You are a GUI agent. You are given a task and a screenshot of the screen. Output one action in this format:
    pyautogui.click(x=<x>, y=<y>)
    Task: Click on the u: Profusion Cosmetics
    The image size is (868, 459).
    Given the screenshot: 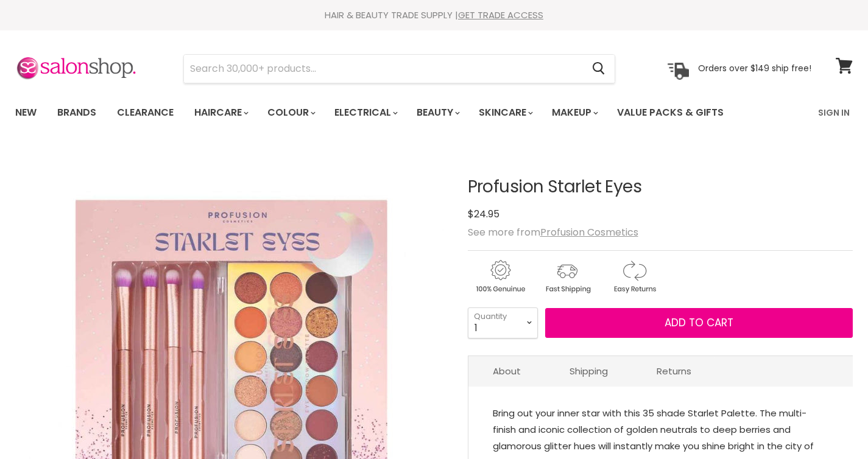 What is the action you would take?
    pyautogui.click(x=589, y=232)
    